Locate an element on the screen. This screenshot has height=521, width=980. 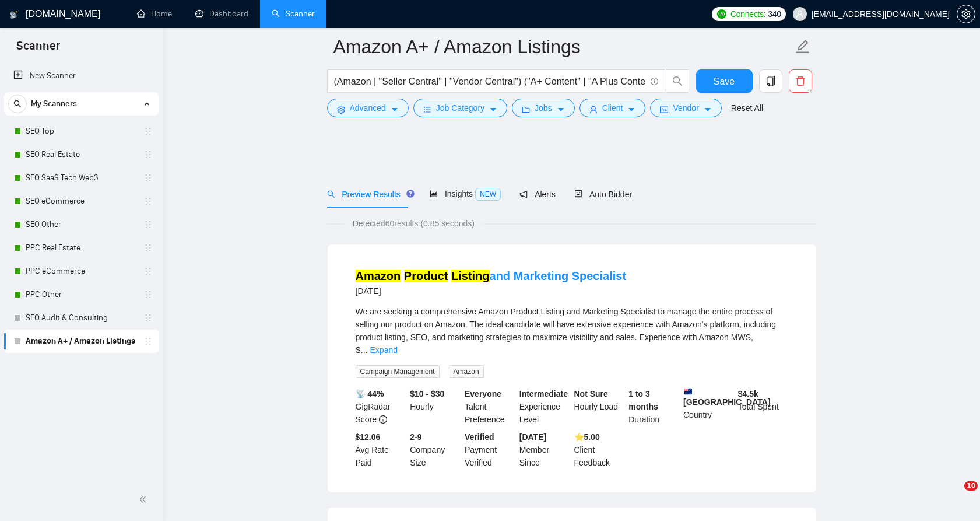
button: copy is located at coordinates (771, 81).